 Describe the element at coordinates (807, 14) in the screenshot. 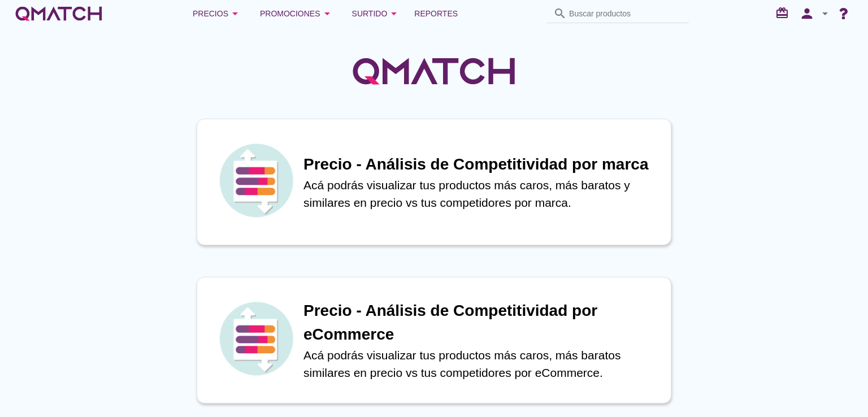

I see `i: person` at that location.